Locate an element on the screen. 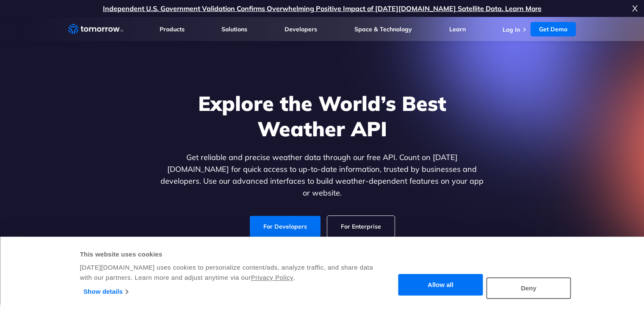  h1: Explore the World’s Best Weather API is located at coordinates (322, 116).